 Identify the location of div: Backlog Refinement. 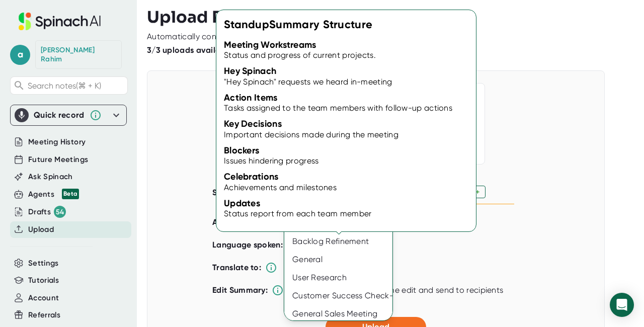
(341, 242).